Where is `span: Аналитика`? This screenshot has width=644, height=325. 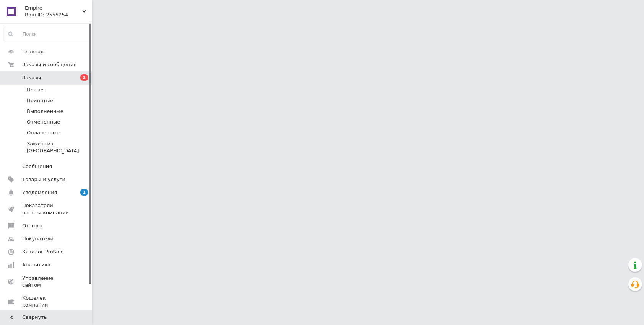
span: Аналитика is located at coordinates (36, 265).